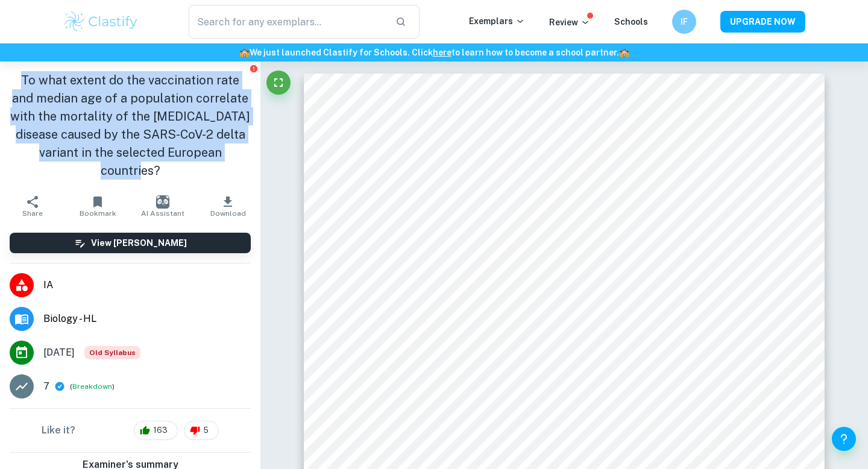 This screenshot has height=469, width=868. Describe the element at coordinates (684, 21) in the screenshot. I see `button: IF` at that location.